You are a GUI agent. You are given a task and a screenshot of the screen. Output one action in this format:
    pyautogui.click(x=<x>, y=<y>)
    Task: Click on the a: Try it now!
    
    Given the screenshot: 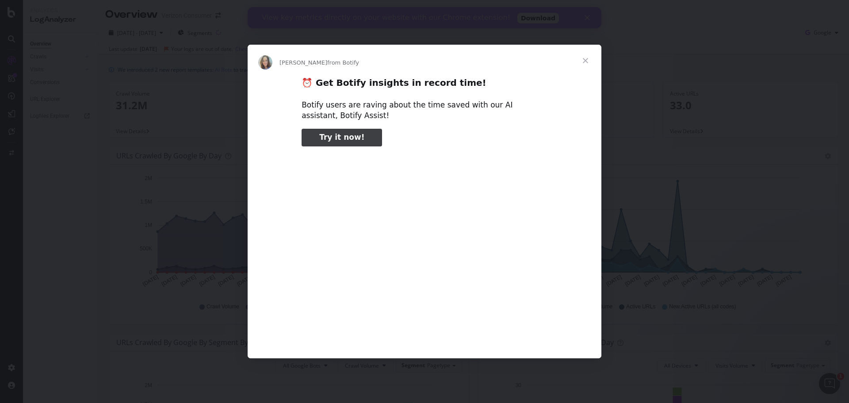 What is the action you would take?
    pyautogui.click(x=342, y=138)
    